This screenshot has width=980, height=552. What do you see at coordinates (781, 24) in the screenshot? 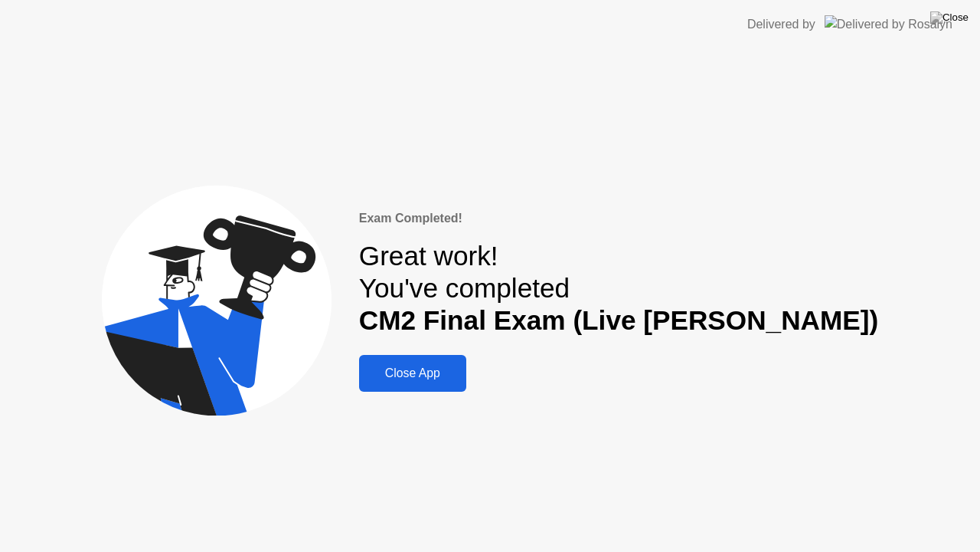
I see `div: Delivered by` at bounding box center [781, 24].